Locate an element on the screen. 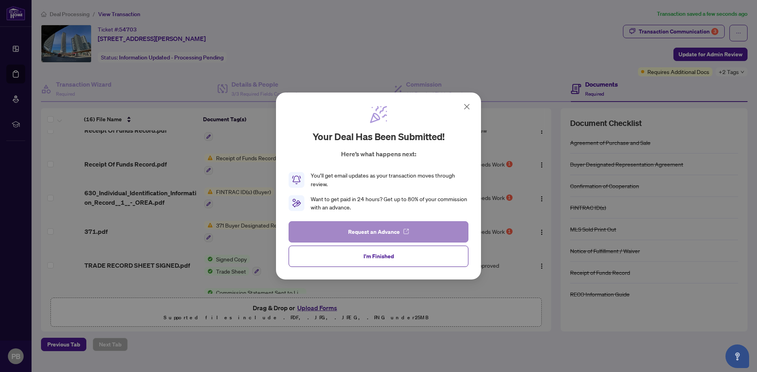 This screenshot has width=757, height=372. span: I'm Finished is located at coordinates (378, 257).